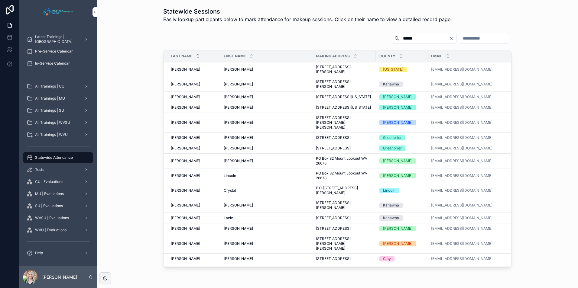 This screenshot has width=578, height=288. What do you see at coordinates (401, 259) in the screenshot?
I see `a: Clay` at bounding box center [401, 259].